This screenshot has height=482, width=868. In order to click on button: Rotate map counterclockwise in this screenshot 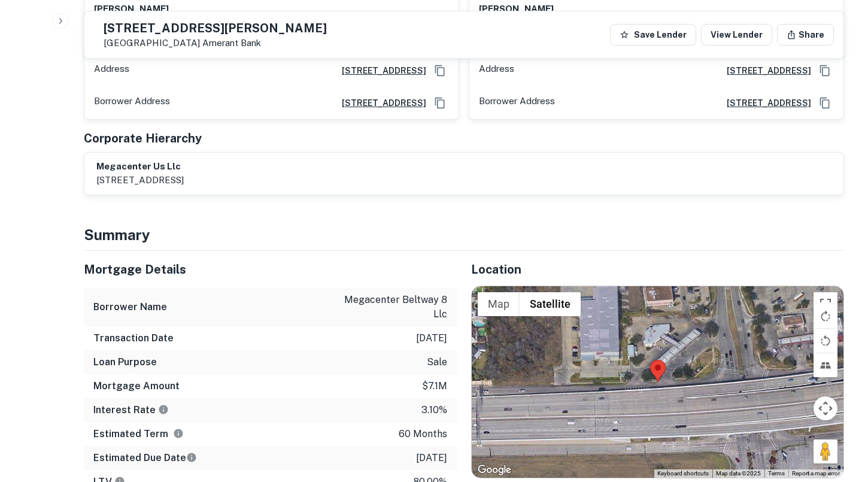, I will do `click(826, 341)`.